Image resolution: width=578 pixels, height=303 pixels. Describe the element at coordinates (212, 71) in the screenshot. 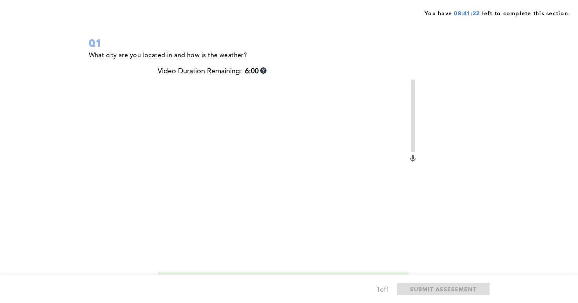

I see `div: Video Duration Remaining:` at that location.